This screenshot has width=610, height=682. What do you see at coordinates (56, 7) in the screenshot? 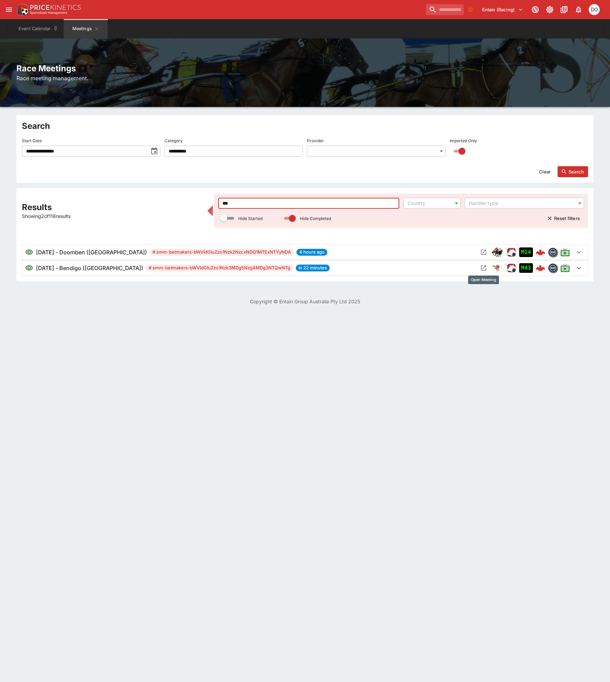
I see `img: PriceKinetics` at bounding box center [56, 7].